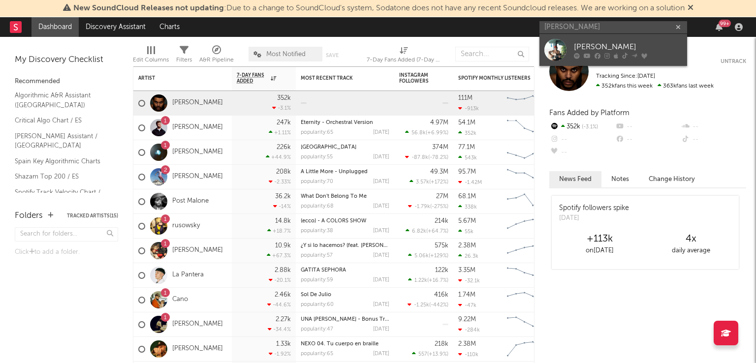 This screenshot has width=756, height=363. What do you see at coordinates (582, 127) in the screenshot?
I see `div: 352k` at bounding box center [582, 127].